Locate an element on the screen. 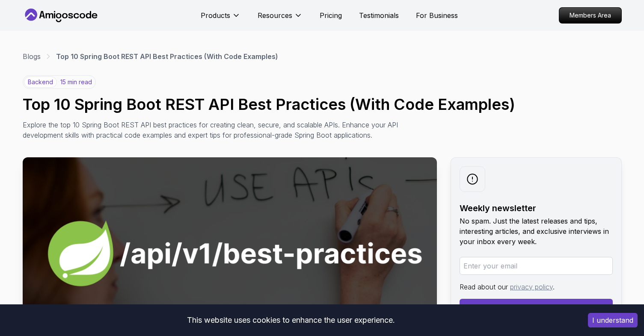 The image size is (644, 336). p: Read about our . is located at coordinates (536, 287).